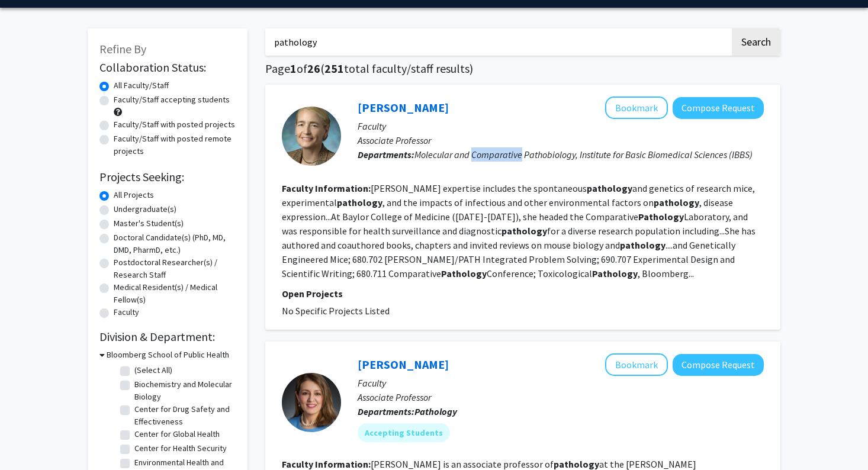  I want to click on mat-chip: Accepting Students, so click(404, 433).